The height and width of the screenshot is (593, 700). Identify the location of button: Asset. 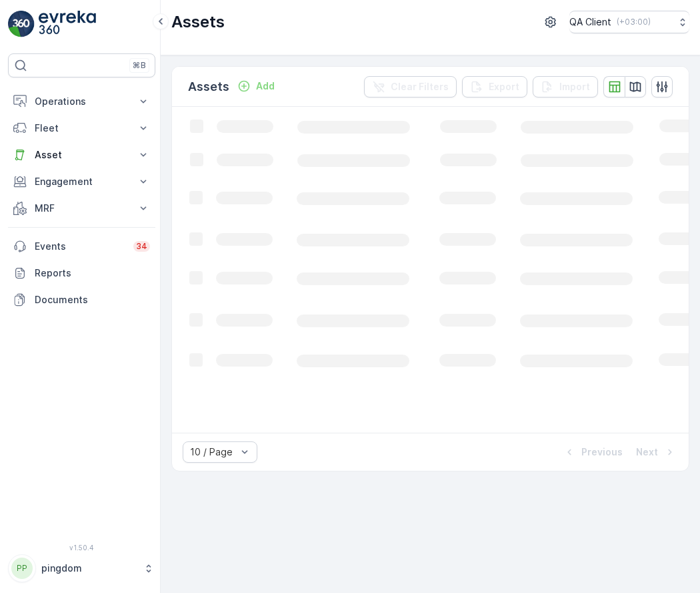
(81, 155).